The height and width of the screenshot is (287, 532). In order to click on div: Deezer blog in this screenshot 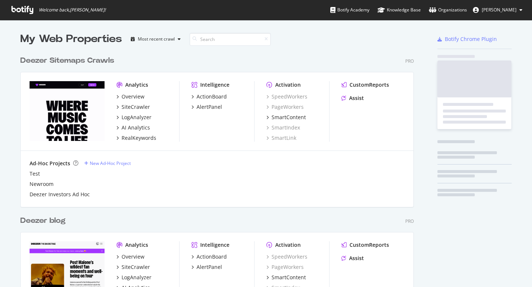, I will do `click(43, 221)`.